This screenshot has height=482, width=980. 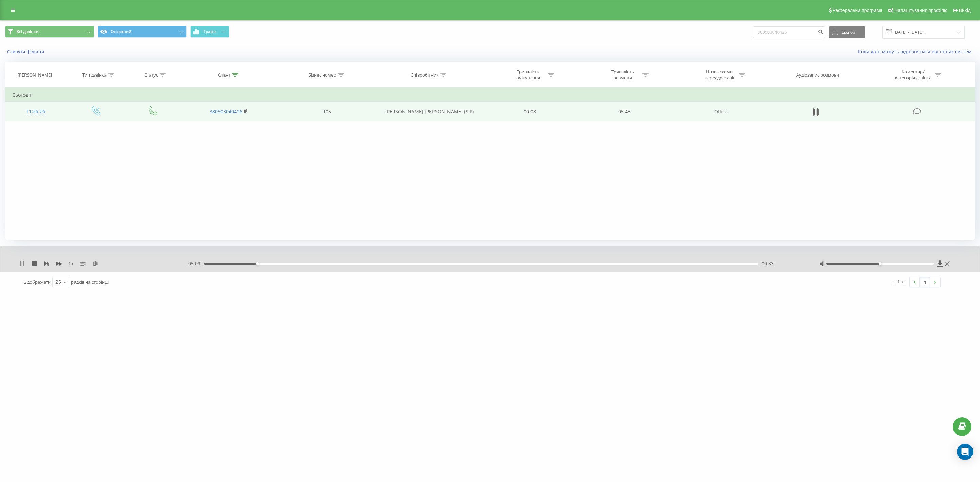 I want to click on span: Всі дзвінки, so click(x=28, y=32).